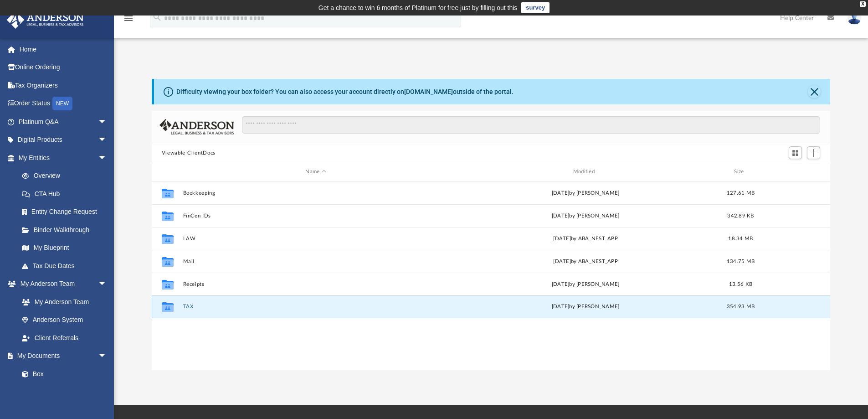  I want to click on button: Bookkeeping, so click(315, 193).